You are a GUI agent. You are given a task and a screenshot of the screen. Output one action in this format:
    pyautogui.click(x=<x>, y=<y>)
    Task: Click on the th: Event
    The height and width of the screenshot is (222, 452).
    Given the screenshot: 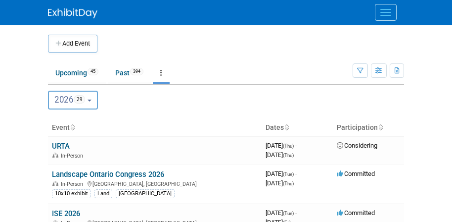 What is the action you would take?
    pyautogui.click(x=155, y=128)
    